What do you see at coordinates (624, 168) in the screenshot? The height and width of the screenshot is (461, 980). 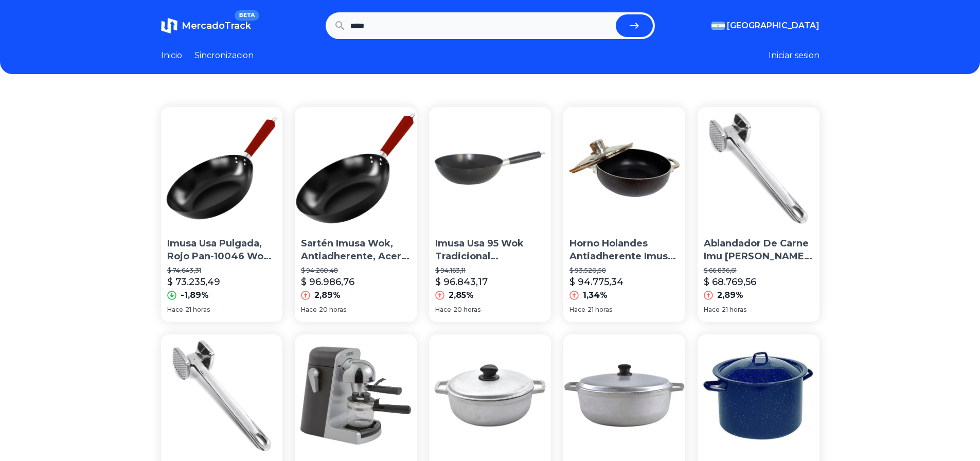 I see `img: Horno Holandes Antiadherente Imusa Usa With Vidrio Tap...` at bounding box center [624, 168].